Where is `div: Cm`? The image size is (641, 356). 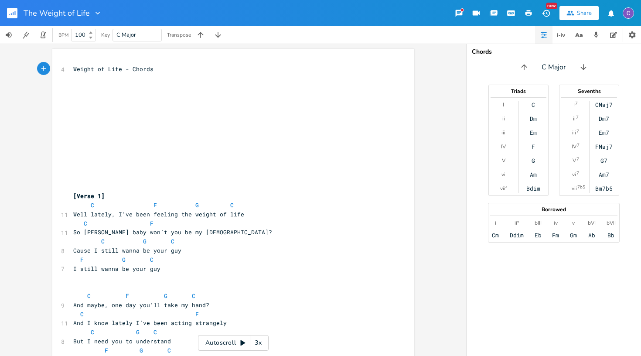 div: Cm is located at coordinates (495, 235).